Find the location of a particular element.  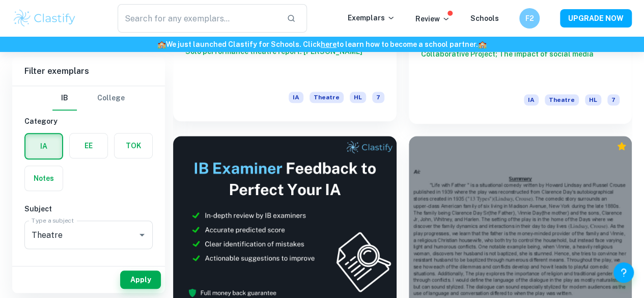

button: College is located at coordinates (111, 98).